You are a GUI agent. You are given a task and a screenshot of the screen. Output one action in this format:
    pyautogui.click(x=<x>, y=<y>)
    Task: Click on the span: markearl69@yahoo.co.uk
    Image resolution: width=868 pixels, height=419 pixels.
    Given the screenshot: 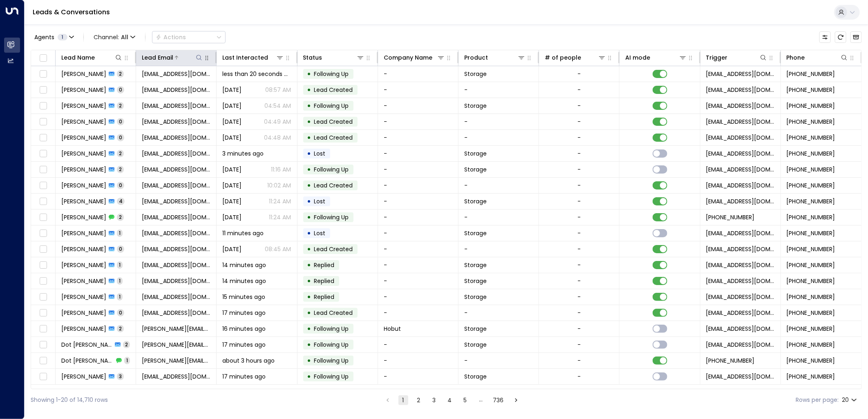 What is the action you would take?
    pyautogui.click(x=176, y=281)
    